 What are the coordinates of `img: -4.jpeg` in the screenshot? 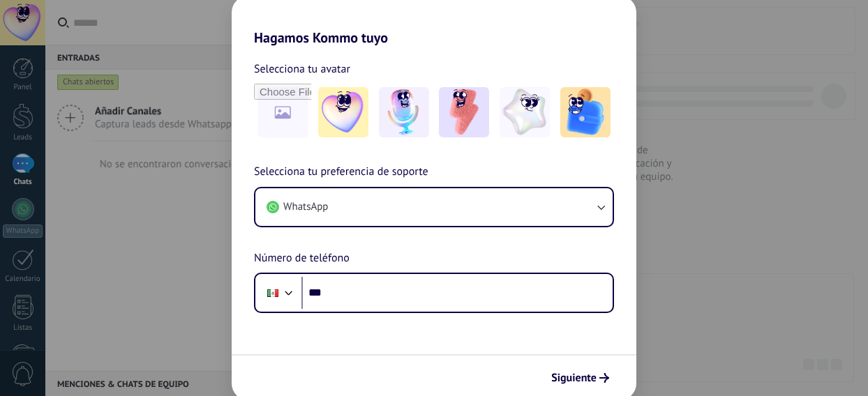 It's located at (524, 113).